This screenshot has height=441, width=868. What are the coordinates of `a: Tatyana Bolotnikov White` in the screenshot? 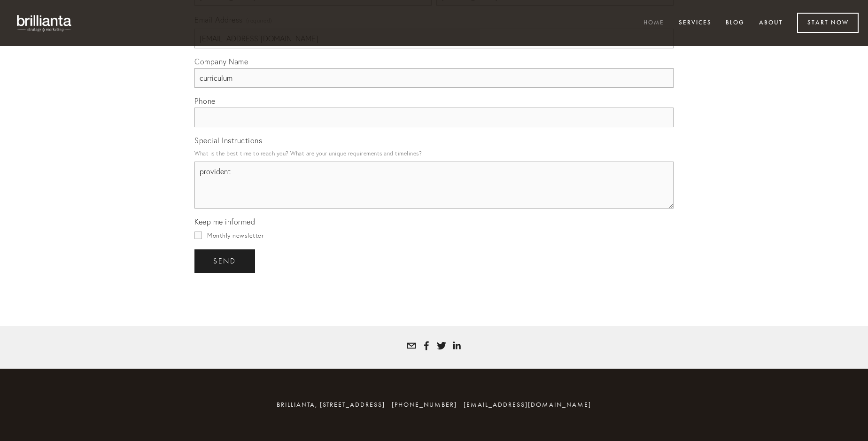 It's located at (426, 346).